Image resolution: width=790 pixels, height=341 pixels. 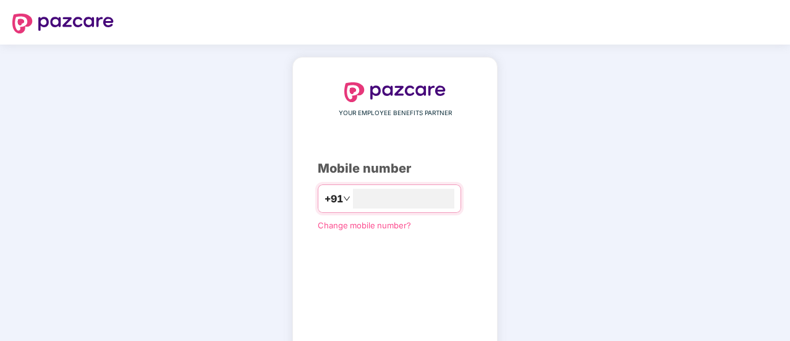 I want to click on a: Change mobile number?, so click(x=364, y=225).